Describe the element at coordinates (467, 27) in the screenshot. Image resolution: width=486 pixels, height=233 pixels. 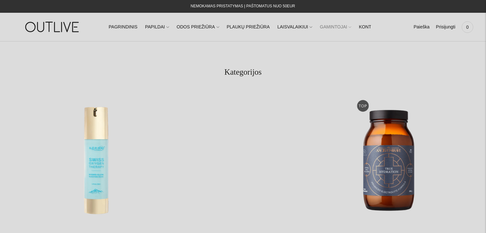
I see `span: 0` at that location.